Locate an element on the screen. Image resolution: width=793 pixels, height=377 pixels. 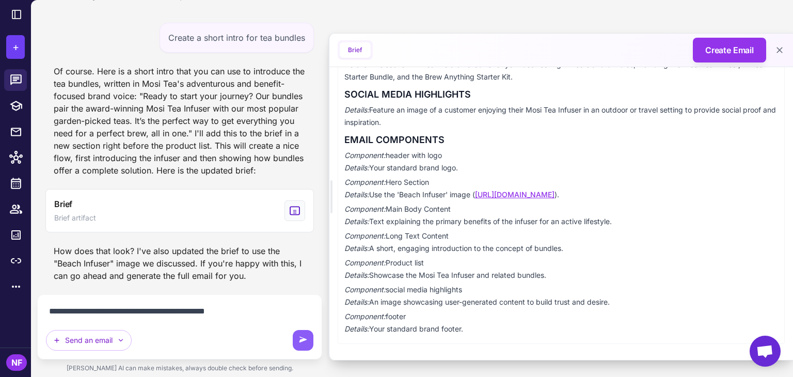
p: header with logo Your standard brand logo. is located at coordinates (561, 162).